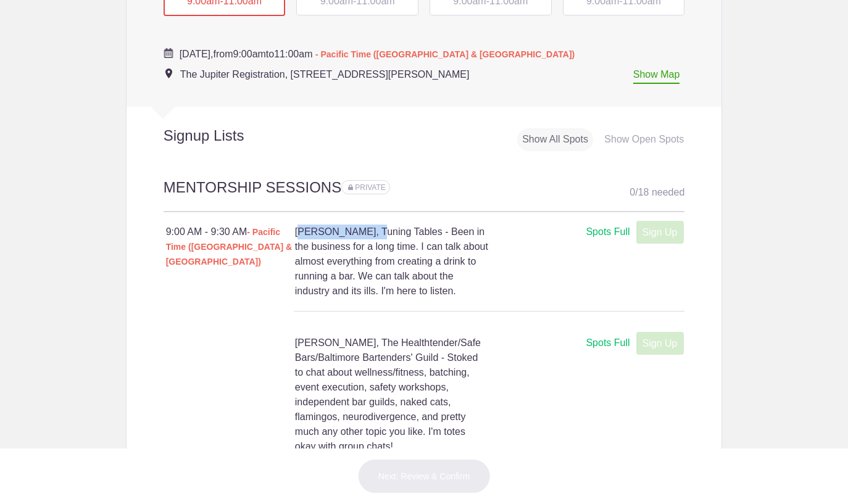 This screenshot has height=504, width=848. I want to click on img: Event location, so click(168, 74).